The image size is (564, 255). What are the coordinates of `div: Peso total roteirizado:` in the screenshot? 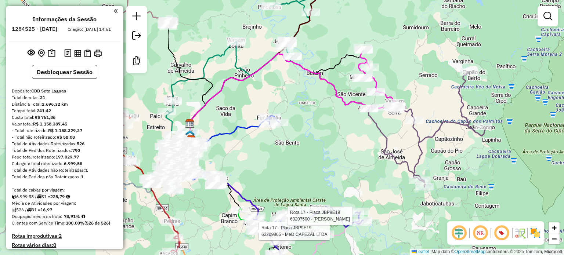 It's located at (65, 157).